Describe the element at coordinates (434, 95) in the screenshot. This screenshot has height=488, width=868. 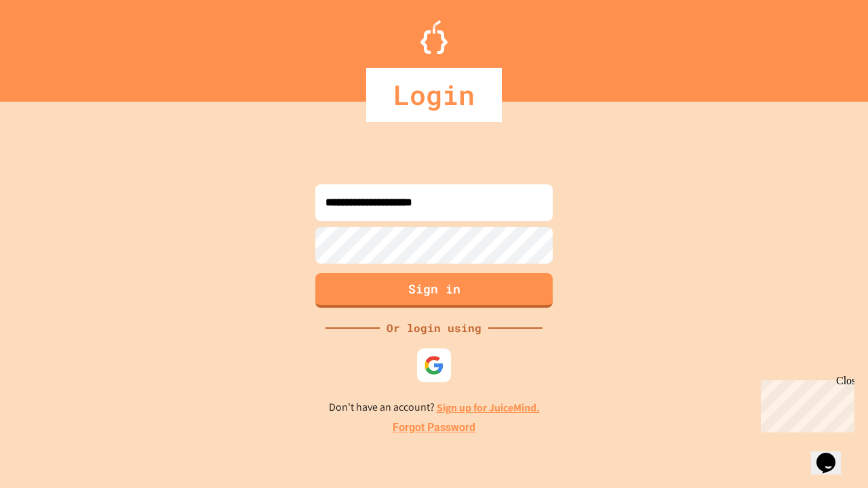
I see `div: Login` at that location.